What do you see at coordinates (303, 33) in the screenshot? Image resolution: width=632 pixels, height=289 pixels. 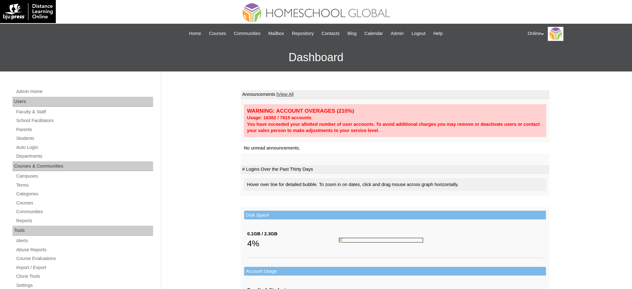 I see `span: Repository` at bounding box center [303, 33].